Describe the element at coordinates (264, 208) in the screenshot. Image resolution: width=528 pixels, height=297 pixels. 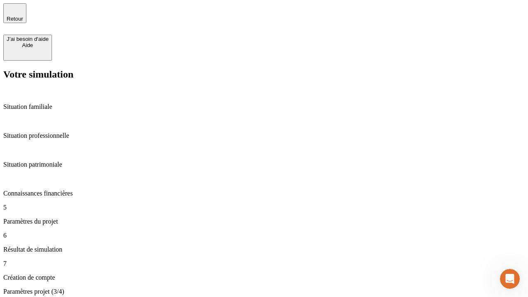
I see `p: 5` at that location.